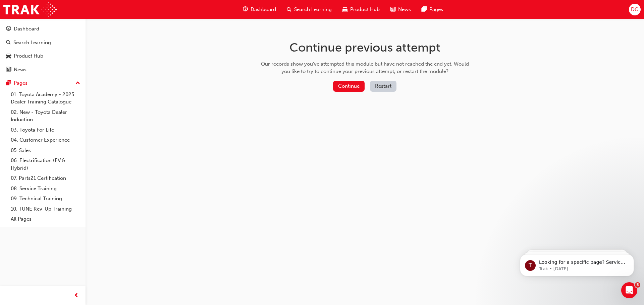 Image resolution: width=644 pixels, height=305 pixels. What do you see at coordinates (45, 130) in the screenshot?
I see `a: 03. Toyota For Life` at bounding box center [45, 130].